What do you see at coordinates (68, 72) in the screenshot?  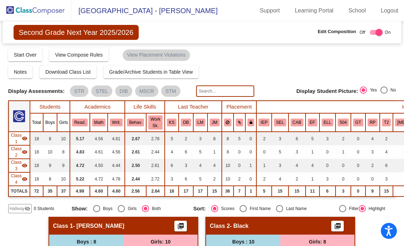 I see `span: Download Class List` at bounding box center [68, 72].